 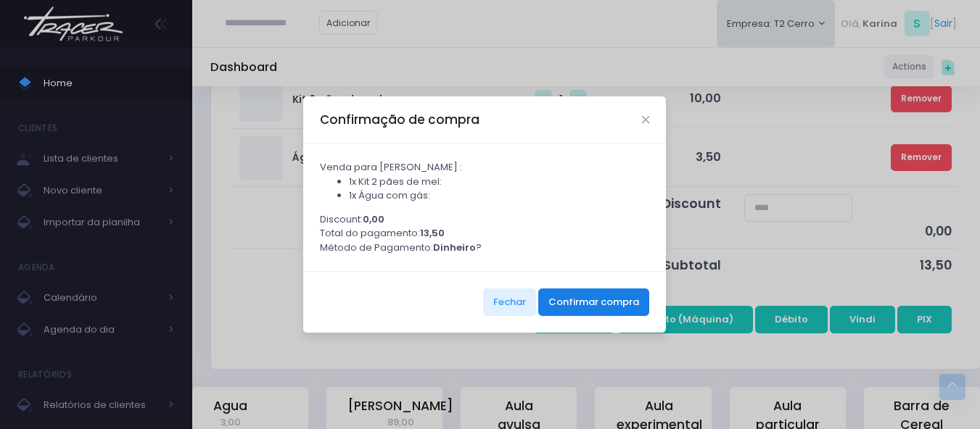 What do you see at coordinates (646, 120) in the screenshot?
I see `button: Close` at bounding box center [646, 120].